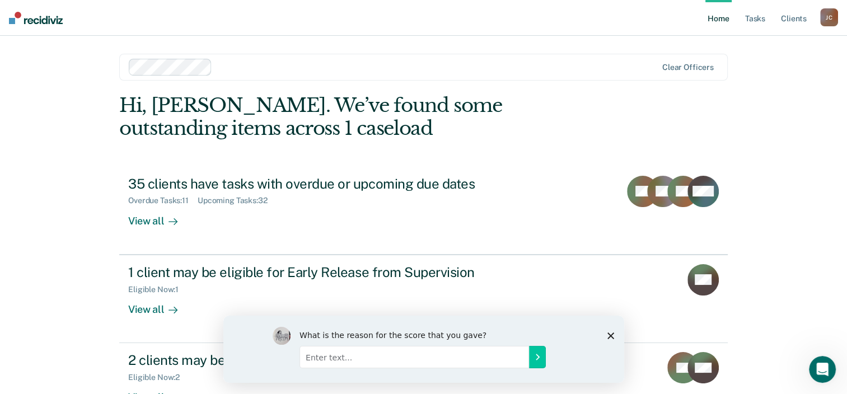 Image resolution: width=847 pixels, height=394 pixels. Describe the element at coordinates (829, 17) in the screenshot. I see `button: JC` at that location.